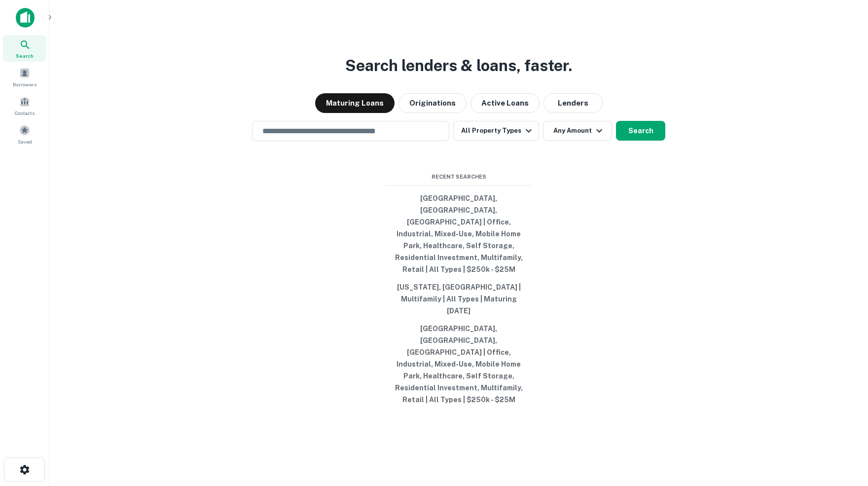 This screenshot has width=868, height=486. What do you see at coordinates (433, 103) in the screenshot?
I see `button: Originations` at bounding box center [433, 103].